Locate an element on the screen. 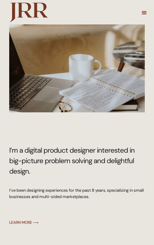 Image resolution: width=154 pixels, height=245 pixels. a: Learn More ⟶ is located at coordinates (24, 222).